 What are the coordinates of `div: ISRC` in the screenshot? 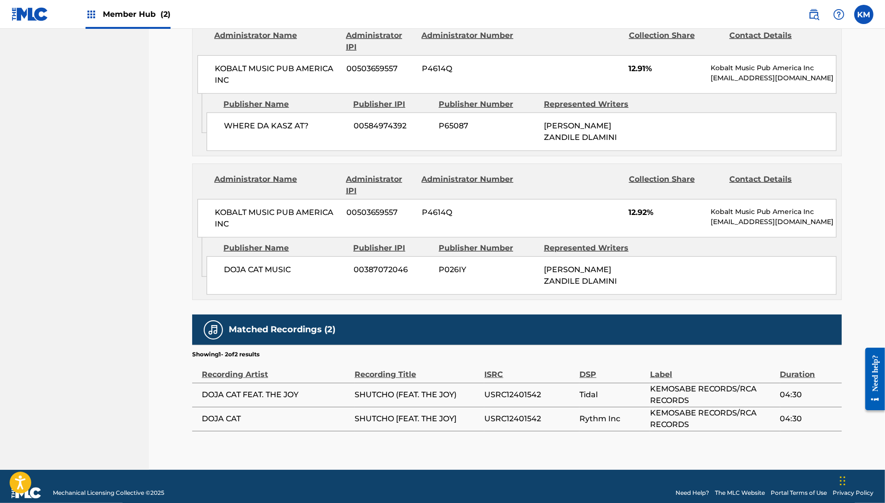 It's located at (530, 369).